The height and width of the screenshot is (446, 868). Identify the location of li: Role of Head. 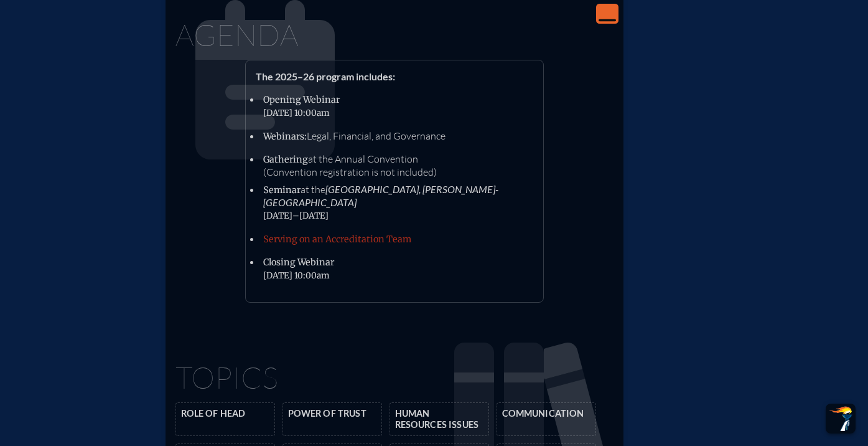
(225, 419).